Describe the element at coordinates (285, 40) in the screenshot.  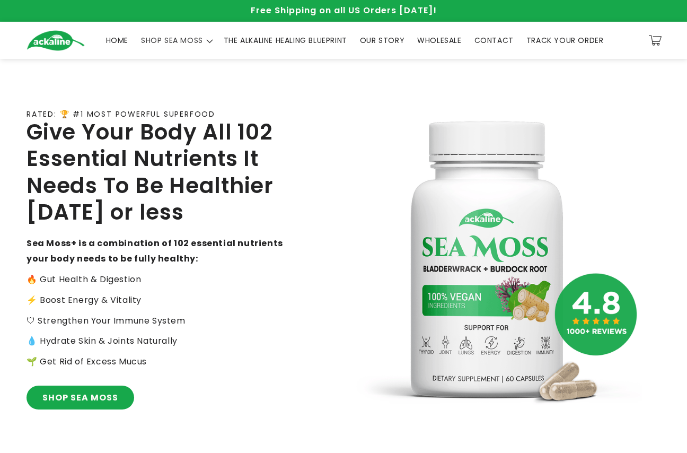
I see `span: THE ALKALINE HEALING BLUEPRINT` at that location.